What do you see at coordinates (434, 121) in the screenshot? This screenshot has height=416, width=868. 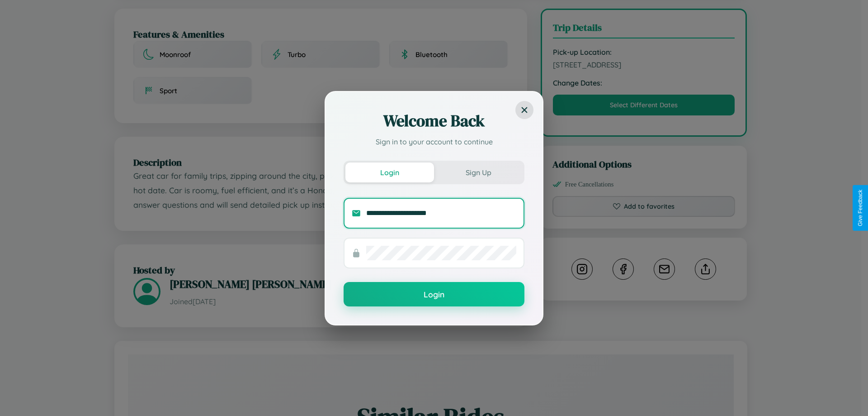 I see `h2: Welcome Back` at bounding box center [434, 121].